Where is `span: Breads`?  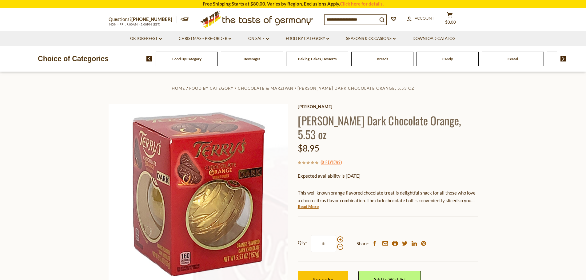 span: Breads is located at coordinates (383, 59).